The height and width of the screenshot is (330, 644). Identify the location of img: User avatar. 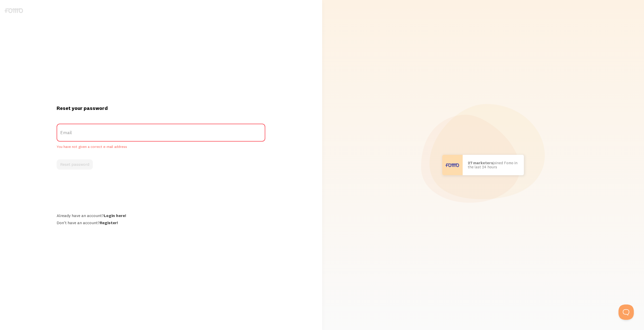
(453, 165).